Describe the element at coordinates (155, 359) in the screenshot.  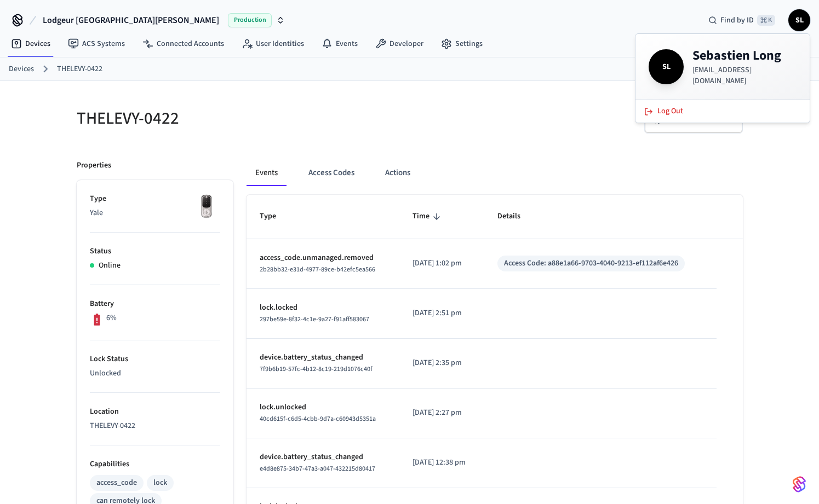
I see `p: Lock Status` at that location.